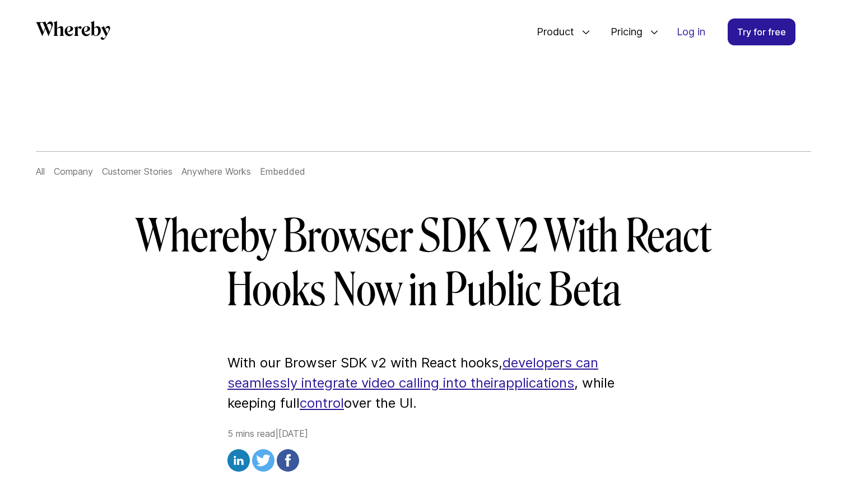  I want to click on a: Customer Stories, so click(137, 171).